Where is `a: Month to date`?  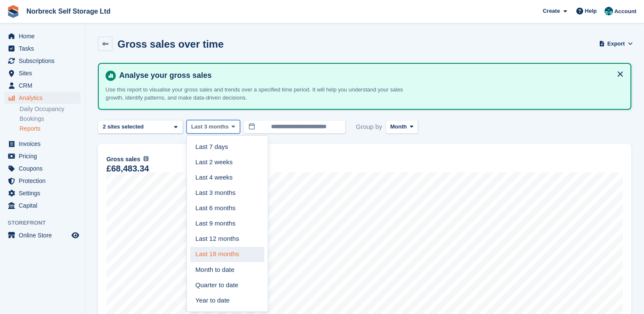 a: Month to date is located at coordinates (227, 270).